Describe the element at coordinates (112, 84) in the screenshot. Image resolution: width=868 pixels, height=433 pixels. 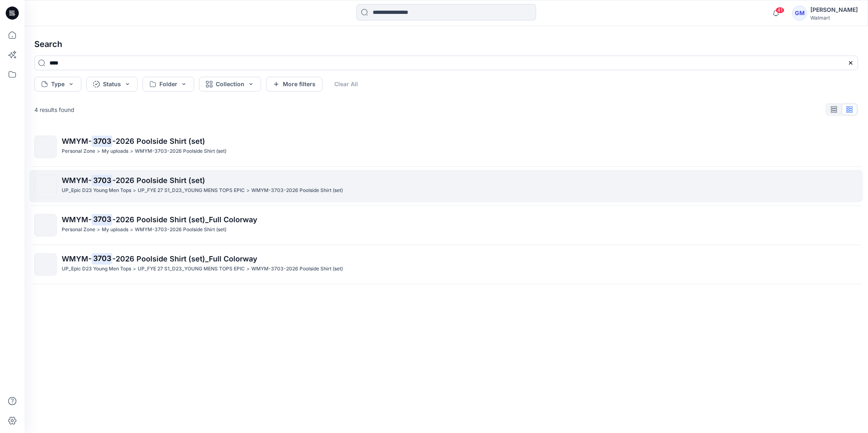
I see `button: Status` at that location.